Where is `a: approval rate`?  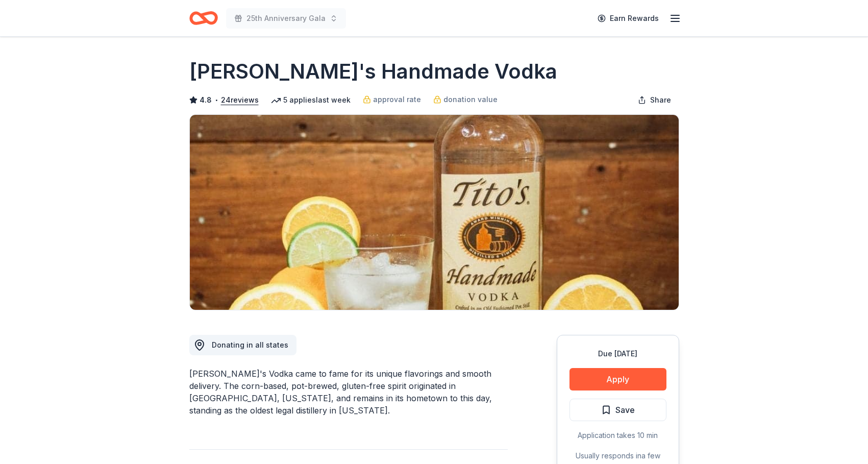 a: approval rate is located at coordinates (392, 99).